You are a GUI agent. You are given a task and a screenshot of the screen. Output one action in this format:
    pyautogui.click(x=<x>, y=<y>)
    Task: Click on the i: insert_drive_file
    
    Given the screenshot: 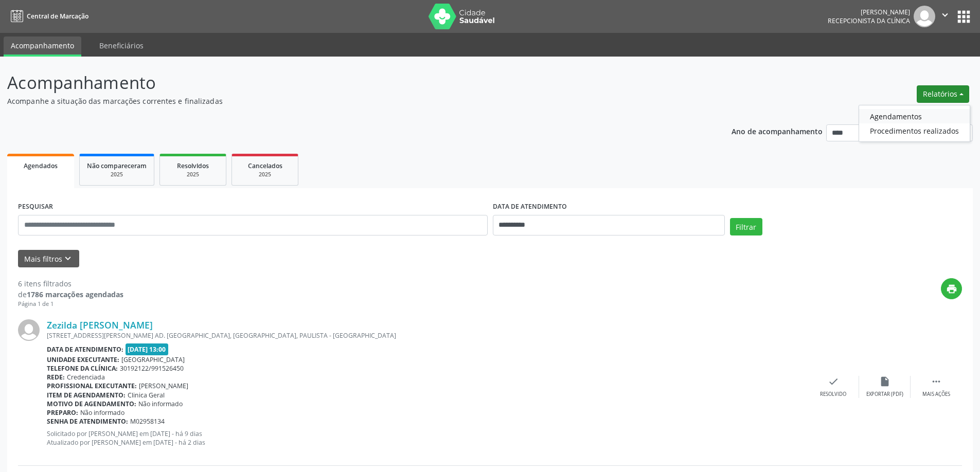 What is the action you would take?
    pyautogui.click(x=884, y=381)
    